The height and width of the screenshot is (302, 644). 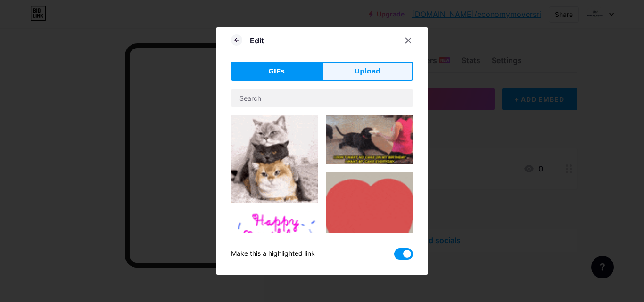 What do you see at coordinates (276, 71) in the screenshot?
I see `span: GIFs` at bounding box center [276, 71].